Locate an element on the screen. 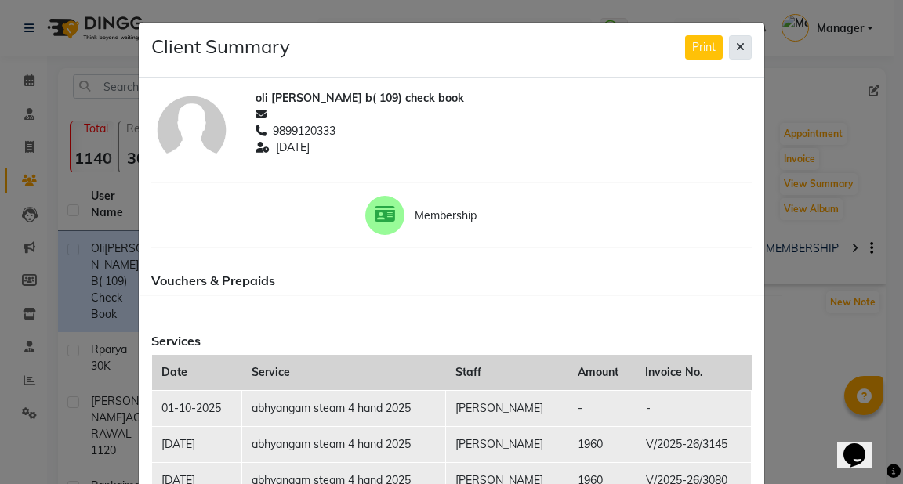 This screenshot has height=484, width=903. th: Service is located at coordinates (344, 373).